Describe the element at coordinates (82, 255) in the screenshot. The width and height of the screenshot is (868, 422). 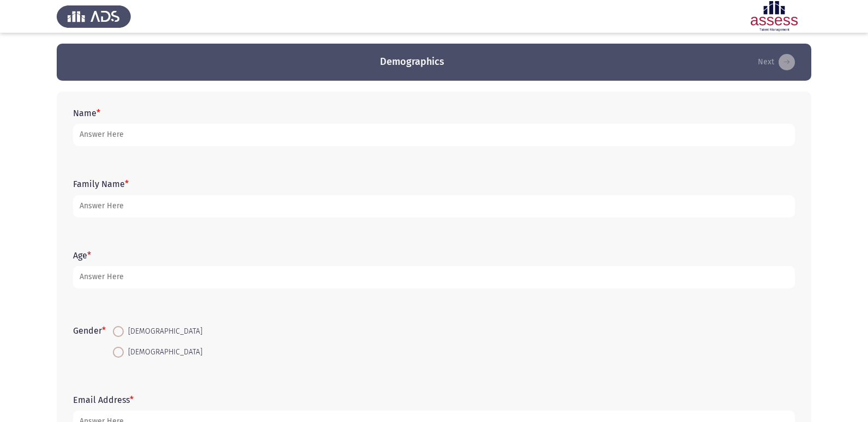
I see `label: Age` at that location.